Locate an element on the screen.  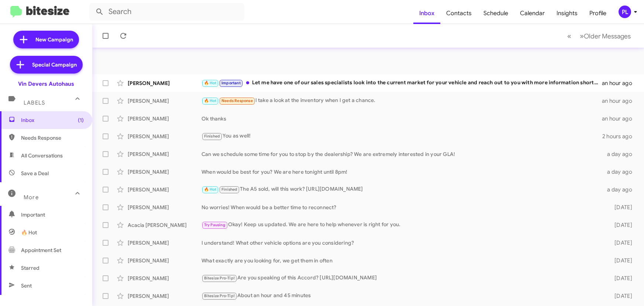
a: New Campaign is located at coordinates (46, 39).